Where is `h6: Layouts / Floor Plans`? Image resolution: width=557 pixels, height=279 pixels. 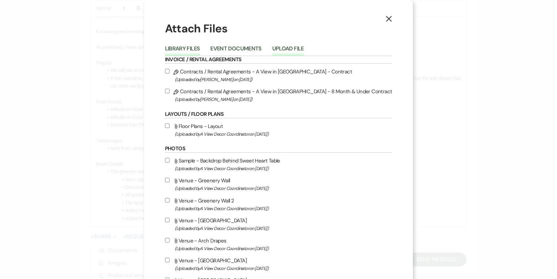
h6: Layouts / Floor Plans is located at coordinates (279, 115).